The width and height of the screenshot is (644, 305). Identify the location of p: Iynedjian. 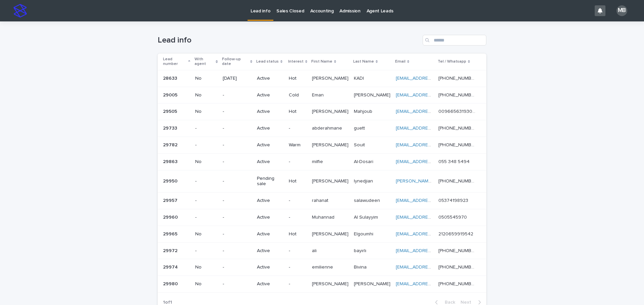
(364, 181).